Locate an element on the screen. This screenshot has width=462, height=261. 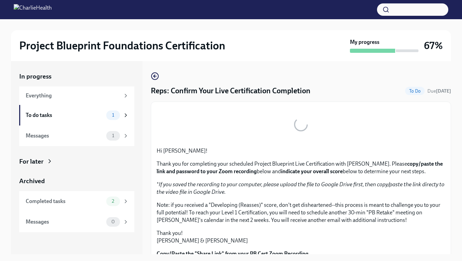
div: To do tasks is located at coordinates (64, 115).